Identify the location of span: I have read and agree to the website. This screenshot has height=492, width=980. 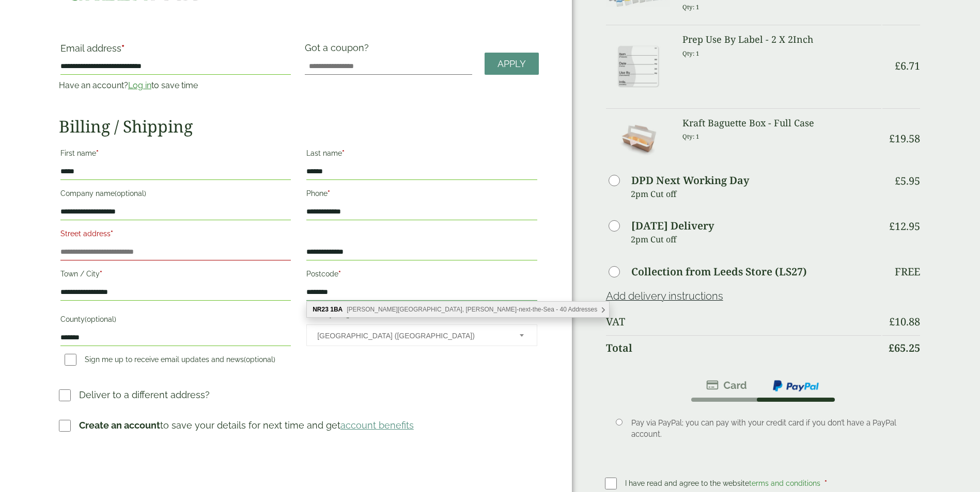
(724, 484).